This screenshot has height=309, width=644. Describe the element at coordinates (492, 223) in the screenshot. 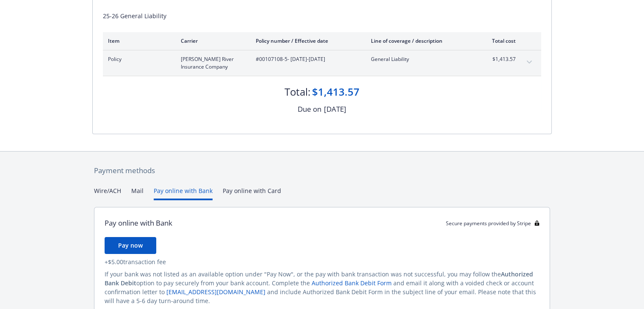

I see `div: Secure payments provided by Stripe` at that location.